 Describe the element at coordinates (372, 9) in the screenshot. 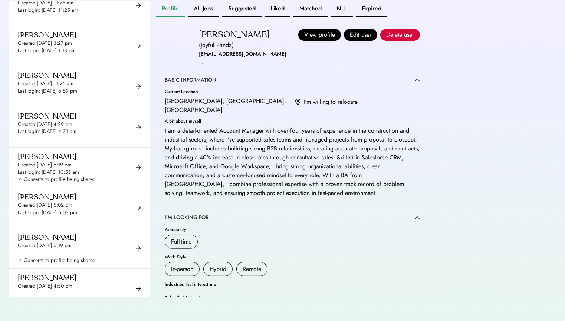

I see `button: Expired` at that location.